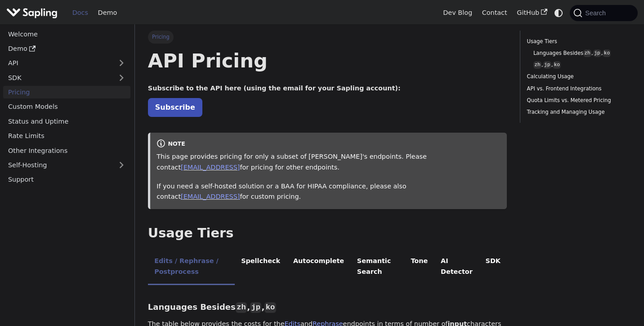 This screenshot has width=644, height=326. Describe the element at coordinates (66, 92) in the screenshot. I see `a: Pricing` at that location.